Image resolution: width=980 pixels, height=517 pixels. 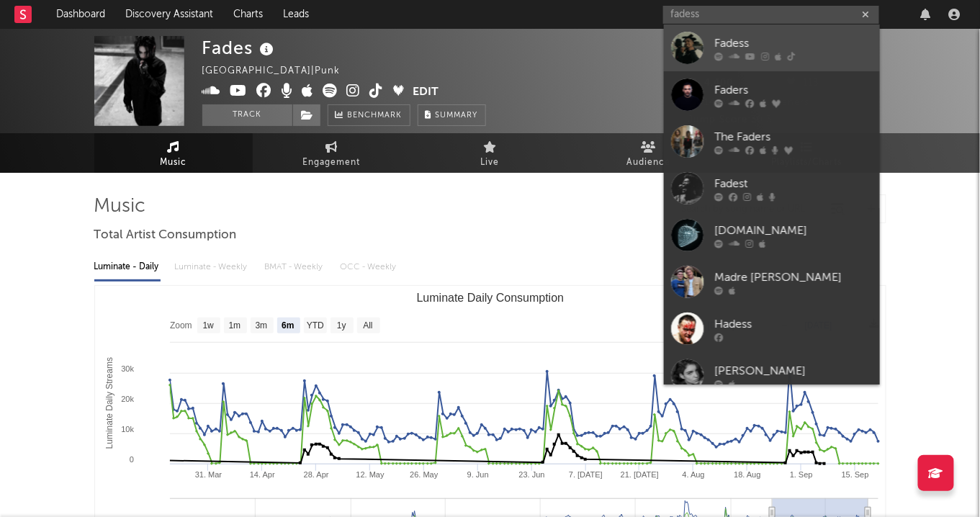 What do you see at coordinates (109, 403) in the screenshot?
I see `text: Luminate Daily Streams` at bounding box center [109, 403].